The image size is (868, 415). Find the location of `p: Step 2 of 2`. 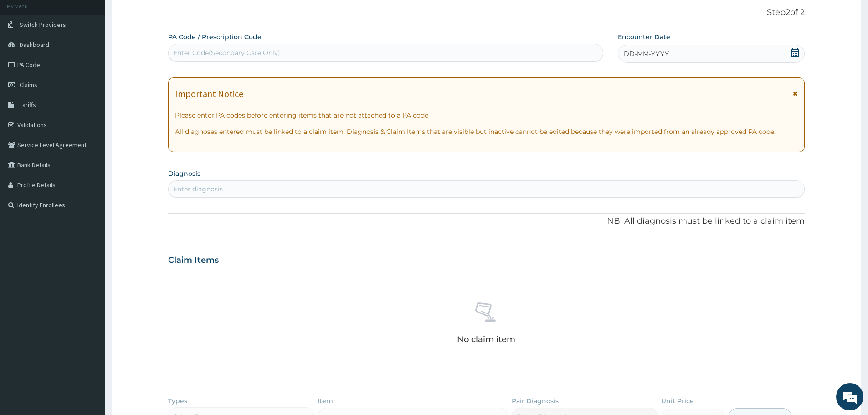

p: Step 2 of 2 is located at coordinates (486, 13).